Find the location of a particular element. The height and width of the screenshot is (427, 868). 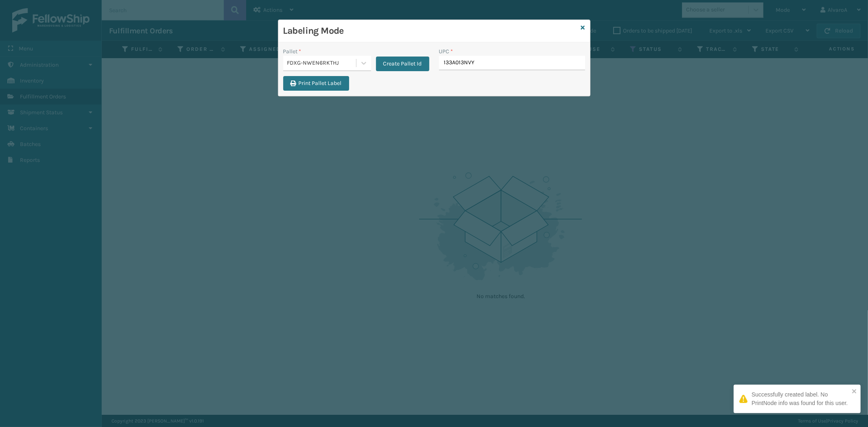

div: FDXG-NWEN6RKTHJ is located at coordinates (322, 63).